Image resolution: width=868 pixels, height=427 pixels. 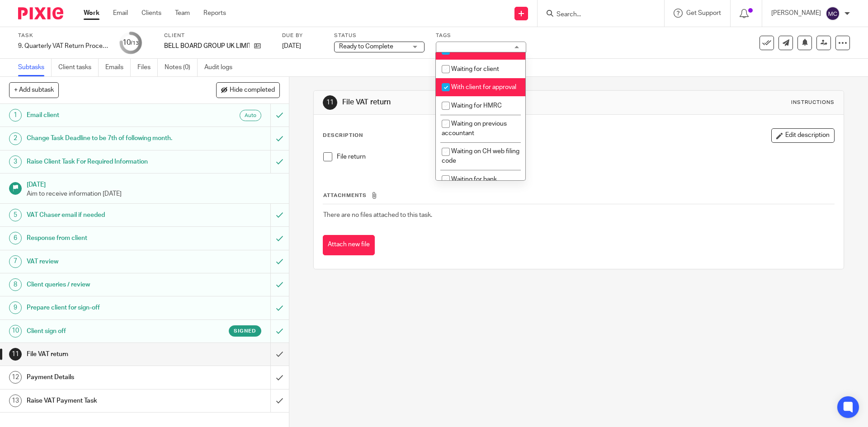 What do you see at coordinates (35, 68) in the screenshot?
I see `a: Subtasks` at bounding box center [35, 68].